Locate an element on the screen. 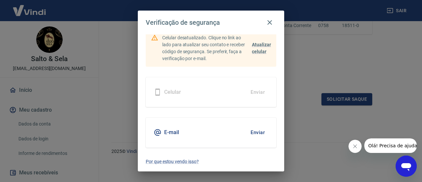  span: Atualizar celular is located at coordinates (262, 48).